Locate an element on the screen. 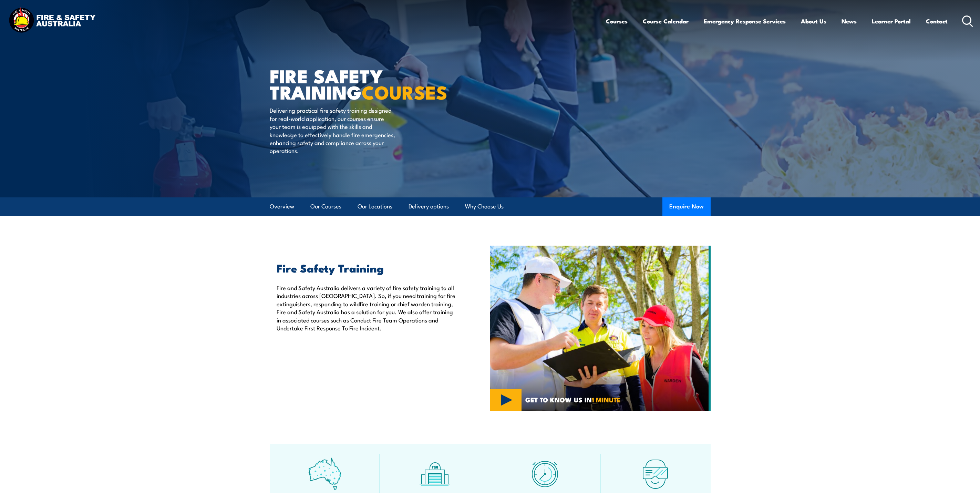 The image size is (980, 493). img: auswide-icon is located at coordinates (324, 474).